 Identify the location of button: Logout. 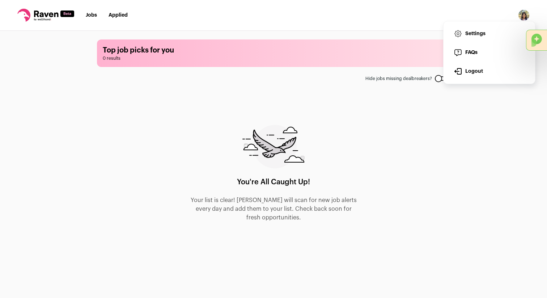
(489, 71).